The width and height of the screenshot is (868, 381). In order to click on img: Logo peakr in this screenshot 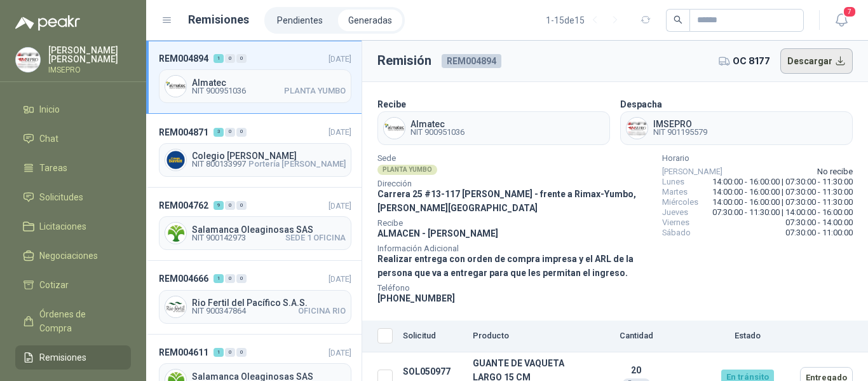, I will do `click(48, 23)`.